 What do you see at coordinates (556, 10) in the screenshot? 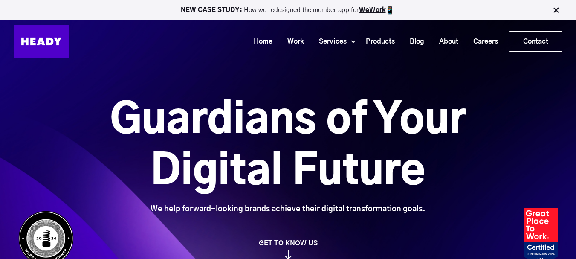
I see `img: Close Bar` at bounding box center [556, 10].